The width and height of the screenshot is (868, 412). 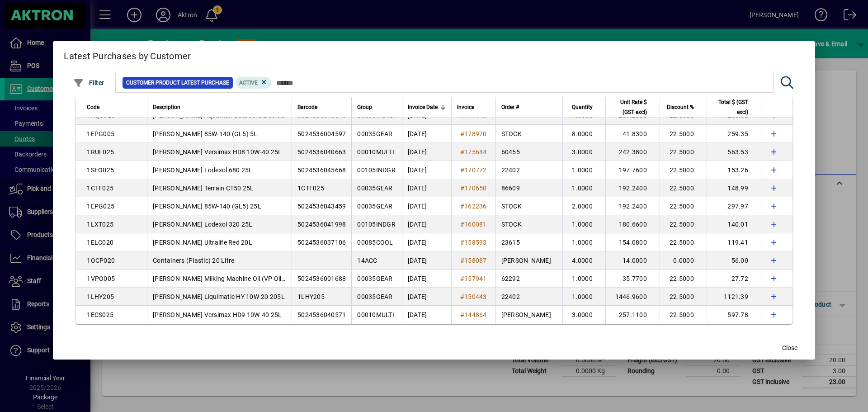 What do you see at coordinates (473, 261) in the screenshot?
I see `a: #158087` at bounding box center [473, 261].